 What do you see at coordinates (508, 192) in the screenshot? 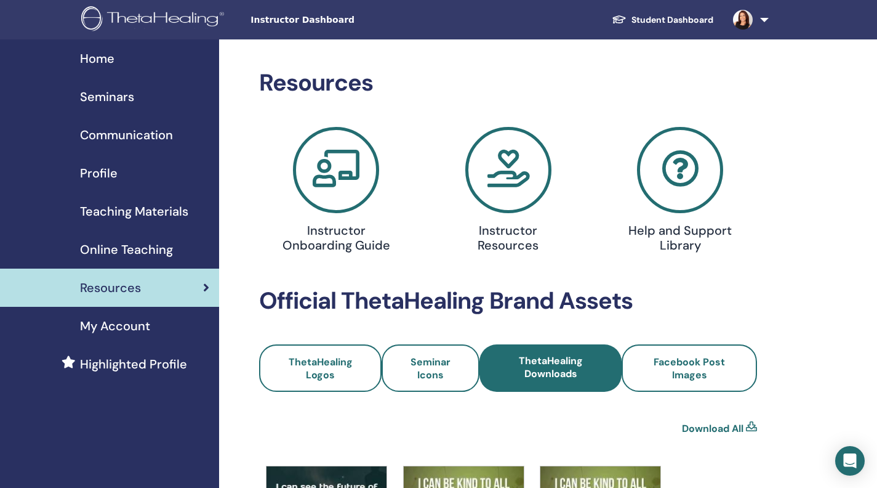
I see `a: Instructor Resources` at bounding box center [508, 192].